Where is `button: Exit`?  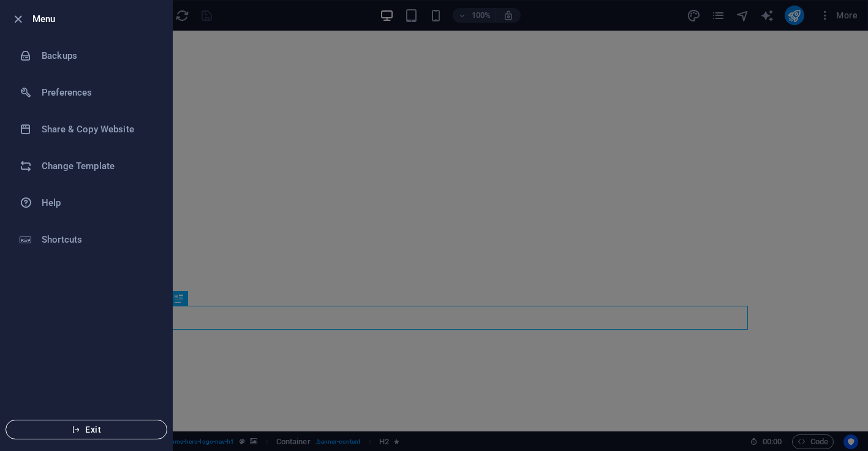
button: Exit is located at coordinates (86, 429).